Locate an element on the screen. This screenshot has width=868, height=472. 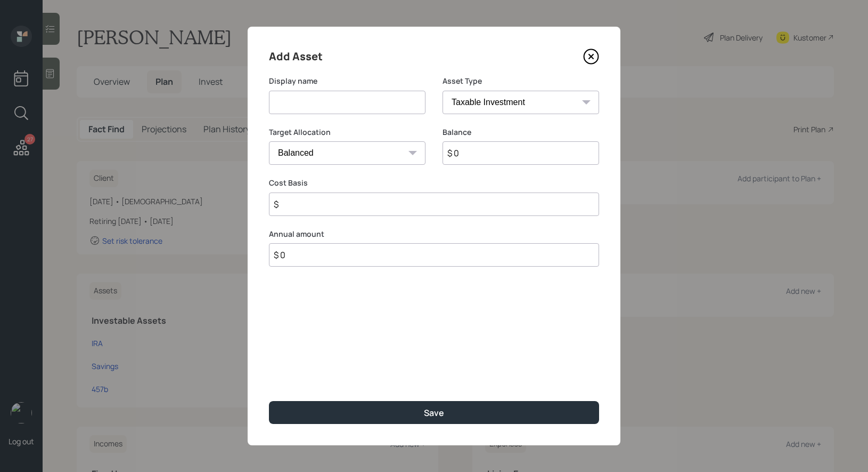
button: Save is located at coordinates (434, 412).